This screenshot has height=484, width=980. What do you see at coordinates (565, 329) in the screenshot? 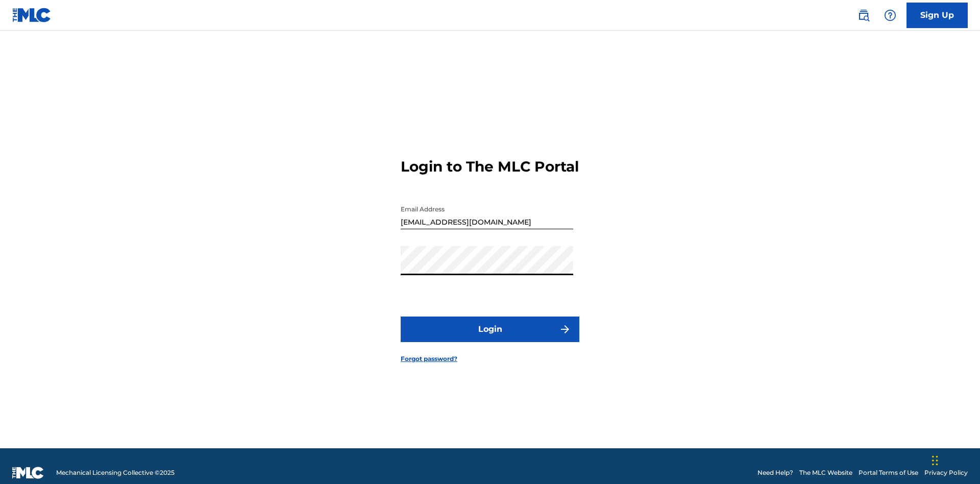
I see `img: f7272a7cc735f4ea7f67.svg` at bounding box center [565, 329].